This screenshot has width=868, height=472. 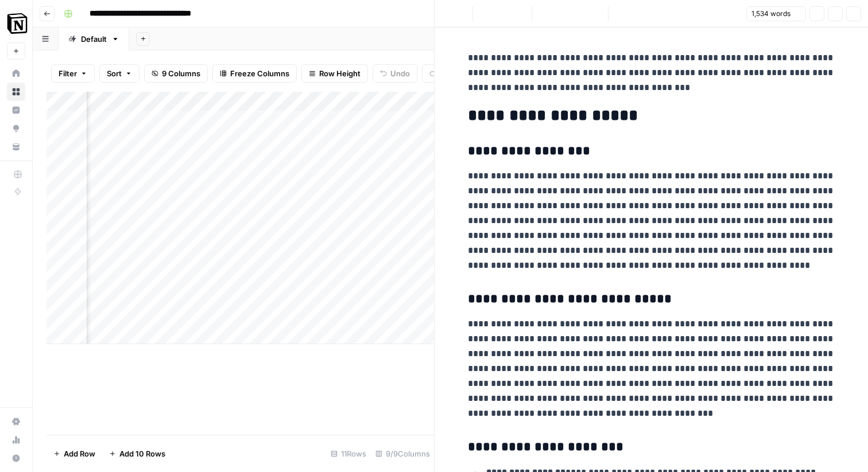 What do you see at coordinates (16, 422) in the screenshot?
I see `a: Settings` at bounding box center [16, 422].